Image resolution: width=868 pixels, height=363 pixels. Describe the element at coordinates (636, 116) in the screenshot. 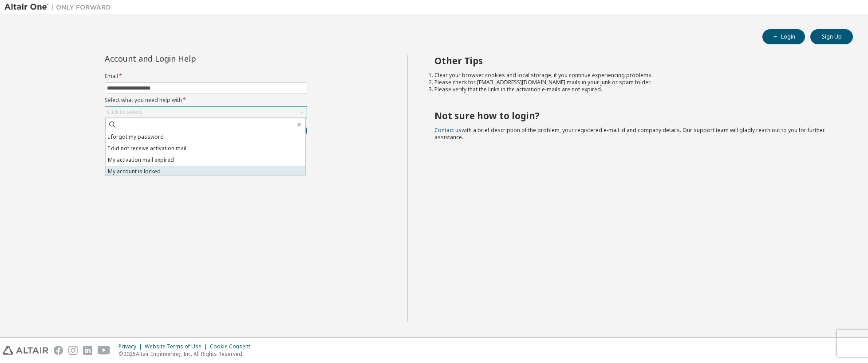

I see `h2: Not sure how to login?` at that location.